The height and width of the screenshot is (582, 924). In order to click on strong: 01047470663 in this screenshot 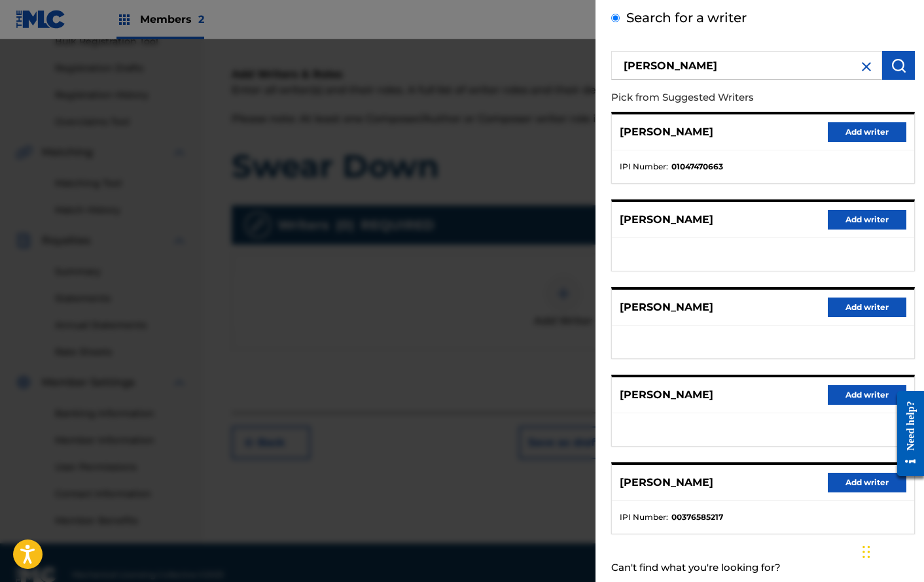, I will do `click(696, 167)`.